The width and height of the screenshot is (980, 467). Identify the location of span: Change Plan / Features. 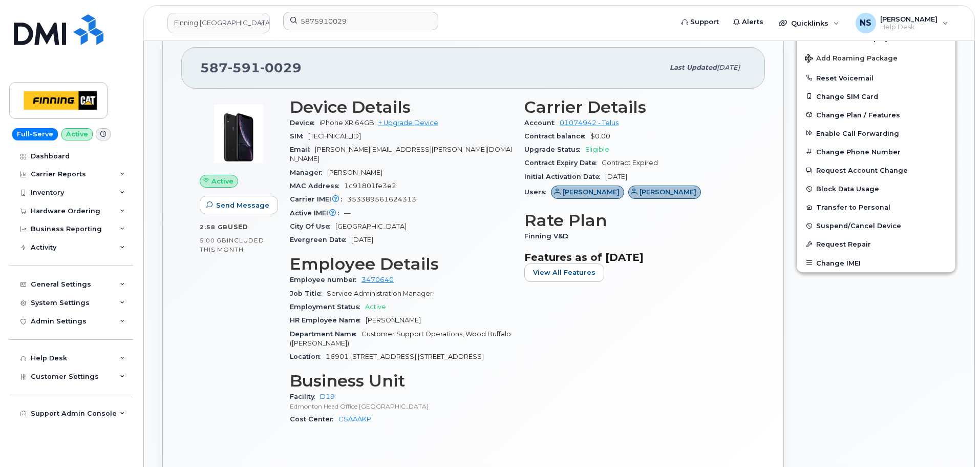
(858, 114).